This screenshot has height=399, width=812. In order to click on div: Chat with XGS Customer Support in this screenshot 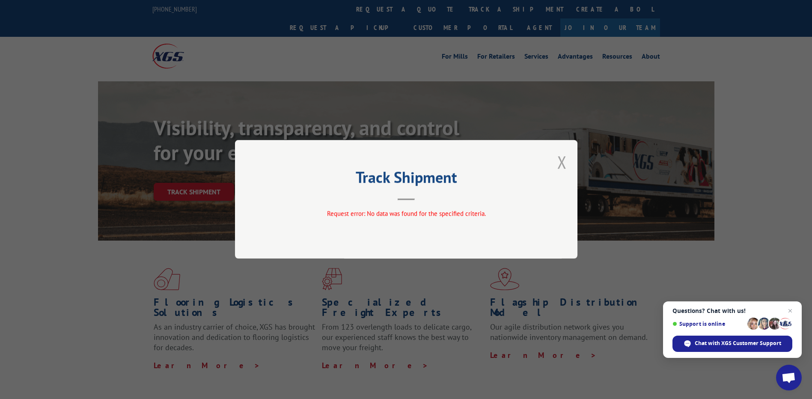, I will do `click(732, 344)`.